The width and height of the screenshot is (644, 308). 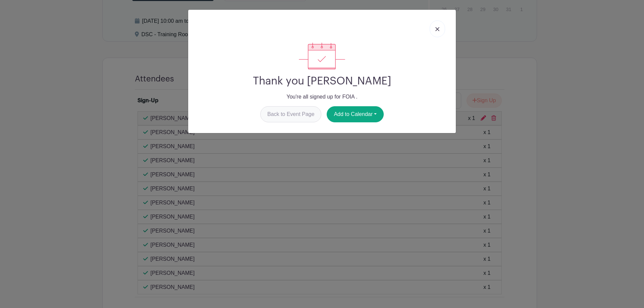 What do you see at coordinates (355, 114) in the screenshot?
I see `button: Add to Calendar` at bounding box center [355, 114].